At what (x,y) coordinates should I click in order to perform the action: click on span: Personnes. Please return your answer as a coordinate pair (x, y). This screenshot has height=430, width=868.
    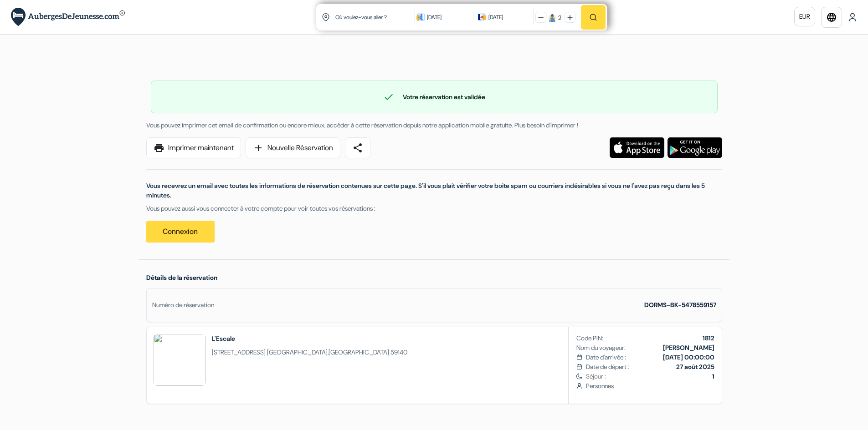
    Looking at the image, I should click on (650, 386).